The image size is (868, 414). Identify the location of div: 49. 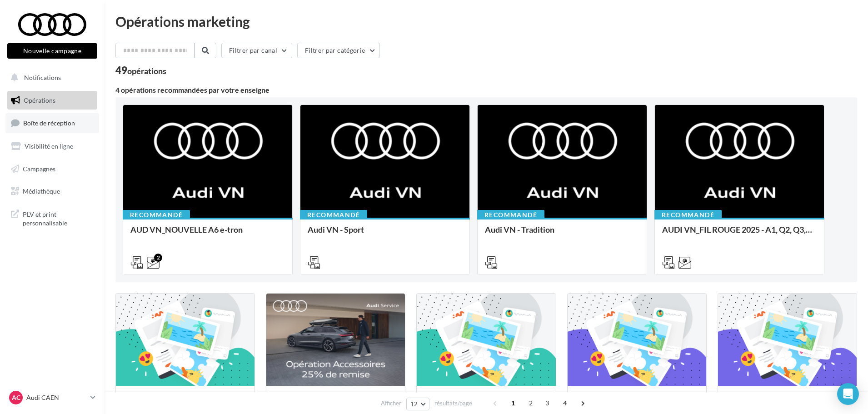
(141, 70).